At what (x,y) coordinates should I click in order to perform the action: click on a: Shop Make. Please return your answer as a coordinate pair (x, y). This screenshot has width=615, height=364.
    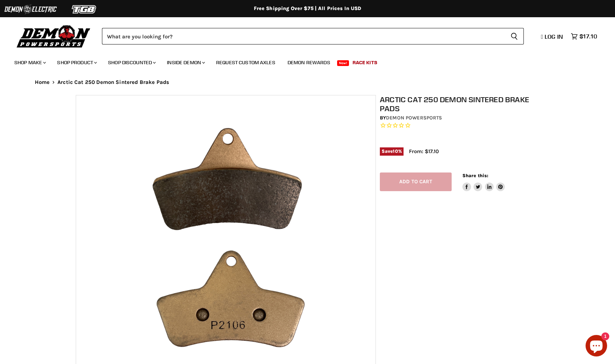
    Looking at the image, I should click on (29, 62).